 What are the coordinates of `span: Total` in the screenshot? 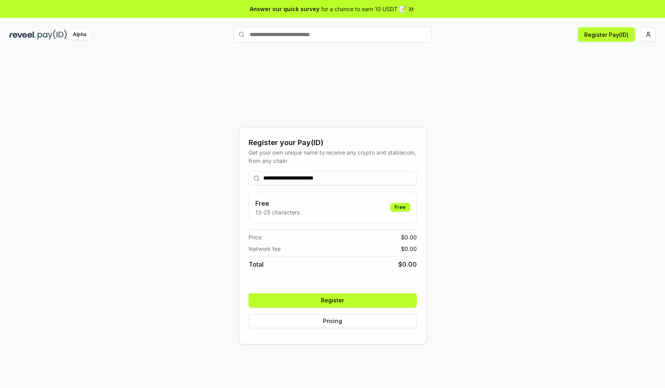 It's located at (256, 264).